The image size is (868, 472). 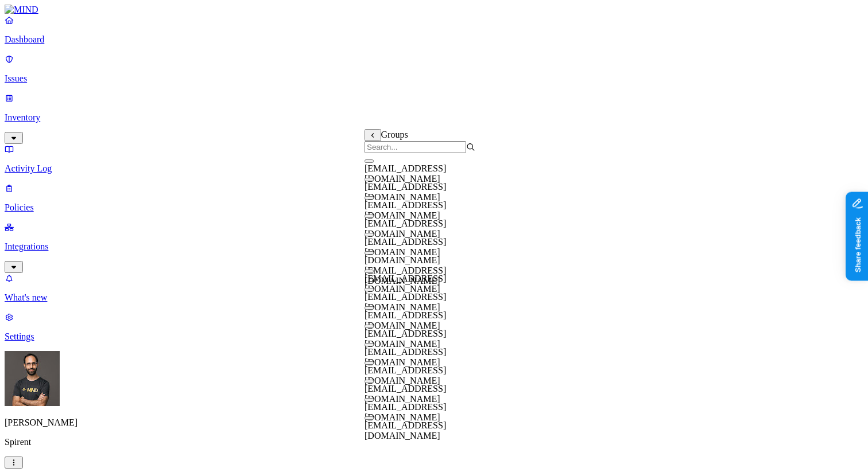 I want to click on p: Inventory, so click(x=434, y=118).